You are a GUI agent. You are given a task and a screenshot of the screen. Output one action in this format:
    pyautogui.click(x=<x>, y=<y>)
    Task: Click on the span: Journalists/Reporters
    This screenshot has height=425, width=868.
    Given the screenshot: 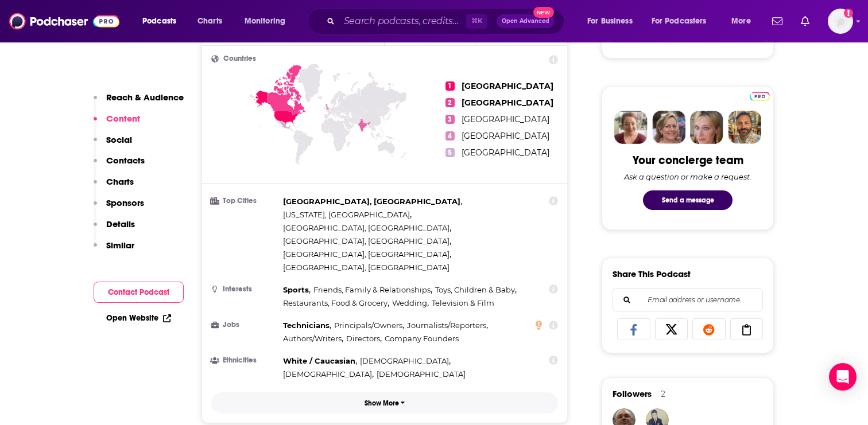 What is the action you would take?
    pyautogui.click(x=447, y=325)
    